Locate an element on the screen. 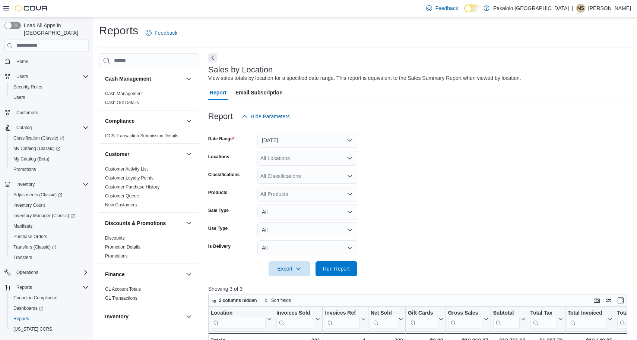 The image size is (637, 340). a: OCS Transaction Submission Details is located at coordinates (142, 136).